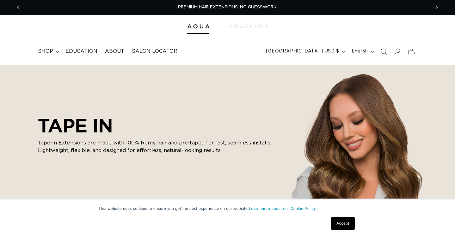 The width and height of the screenshot is (455, 238). Describe the element at coordinates (248, 26) in the screenshot. I see `img: aqualyna.com` at that location.